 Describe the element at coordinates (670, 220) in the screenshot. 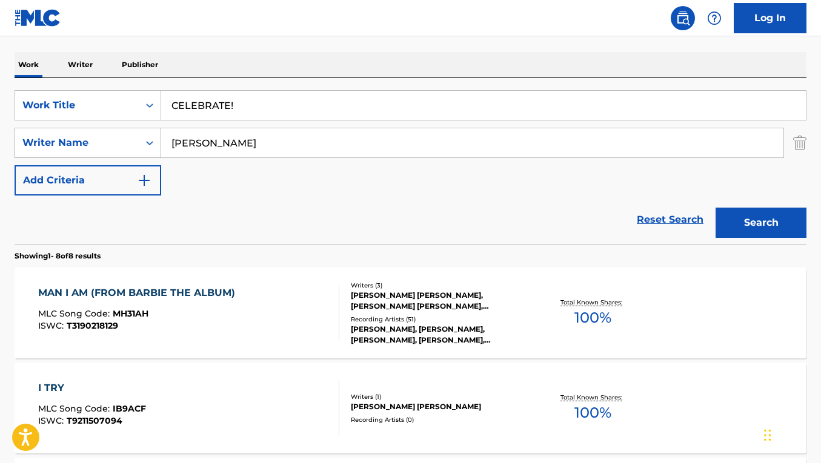

I see `a: Reset Search` at that location.